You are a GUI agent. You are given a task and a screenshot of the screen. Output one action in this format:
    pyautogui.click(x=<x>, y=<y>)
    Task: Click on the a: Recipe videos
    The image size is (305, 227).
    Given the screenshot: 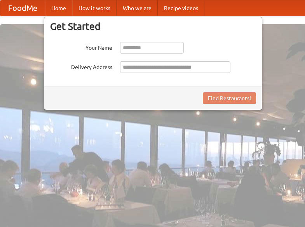 What is the action you would take?
    pyautogui.click(x=181, y=8)
    